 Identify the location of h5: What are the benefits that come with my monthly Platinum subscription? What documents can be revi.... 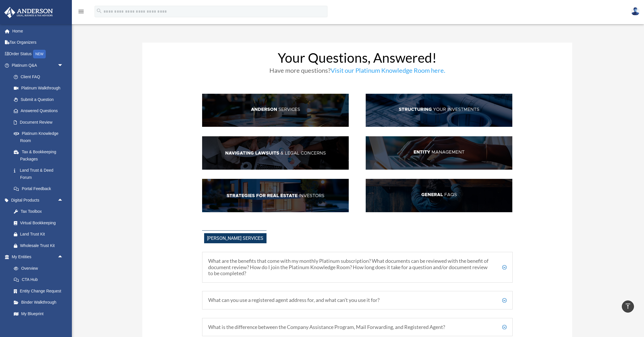
(357, 267).